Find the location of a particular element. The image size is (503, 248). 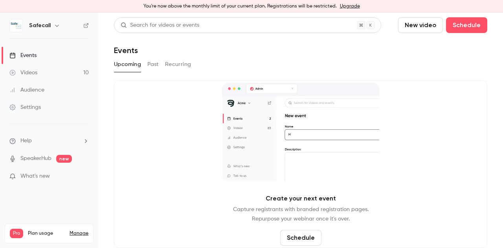

div: Events is located at coordinates (23, 55).